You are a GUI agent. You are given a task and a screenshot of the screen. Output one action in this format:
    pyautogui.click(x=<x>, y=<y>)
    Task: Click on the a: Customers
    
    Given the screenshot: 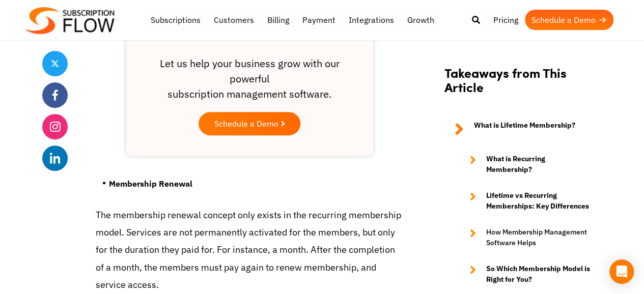 What is the action you would take?
    pyautogui.click(x=234, y=20)
    